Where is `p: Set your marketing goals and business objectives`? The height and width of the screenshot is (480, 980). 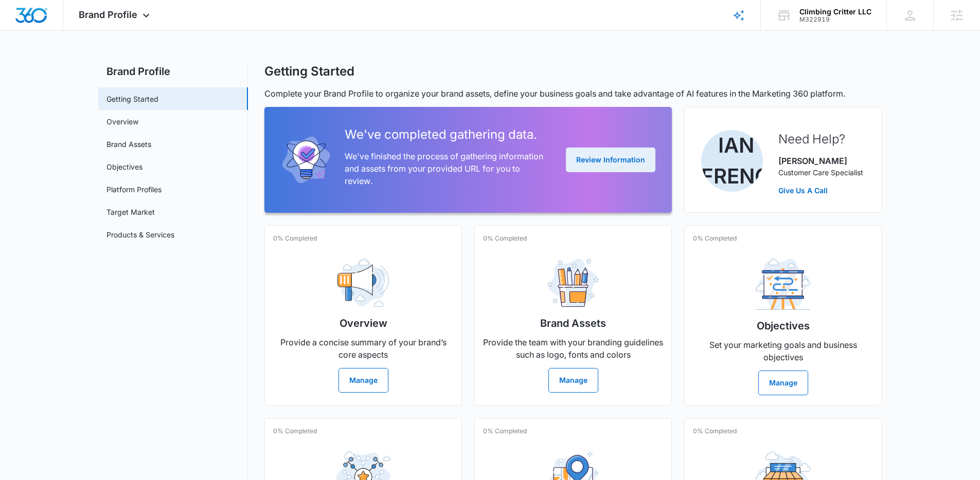 p: Set your marketing goals and business objectives is located at coordinates (783, 351).